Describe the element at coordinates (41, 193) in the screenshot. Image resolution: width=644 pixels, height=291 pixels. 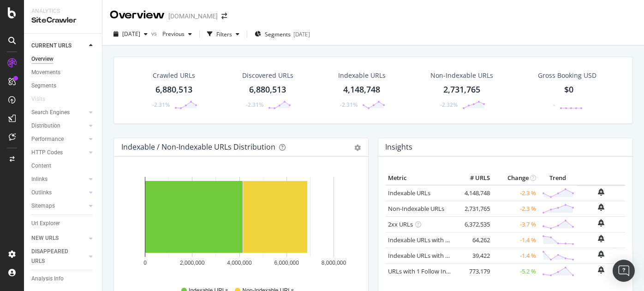
I see `div: Outlinks` at that location.